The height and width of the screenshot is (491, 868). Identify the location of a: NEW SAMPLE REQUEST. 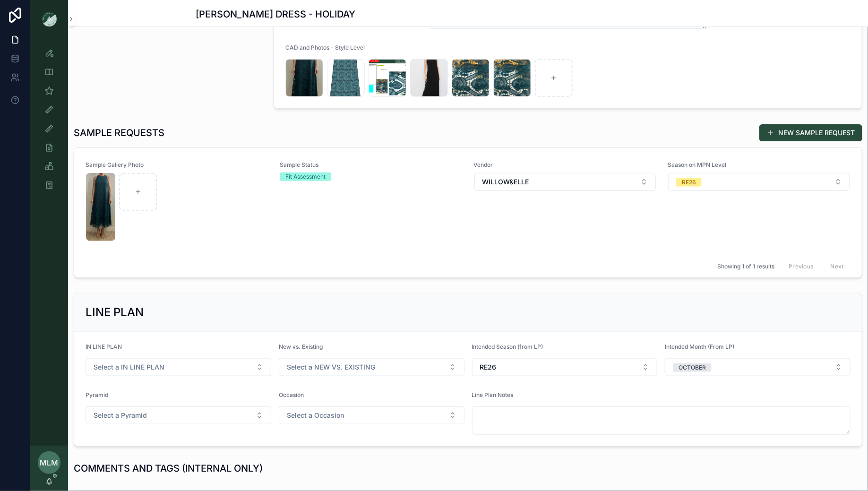
(811, 133).